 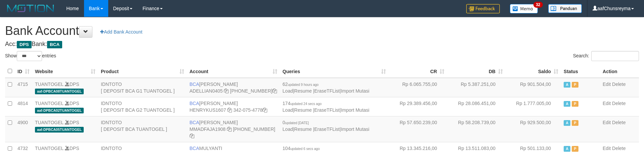 What do you see at coordinates (208, 110) in the screenshot?
I see `a: HENRYKUS1607` at bounding box center [208, 110].